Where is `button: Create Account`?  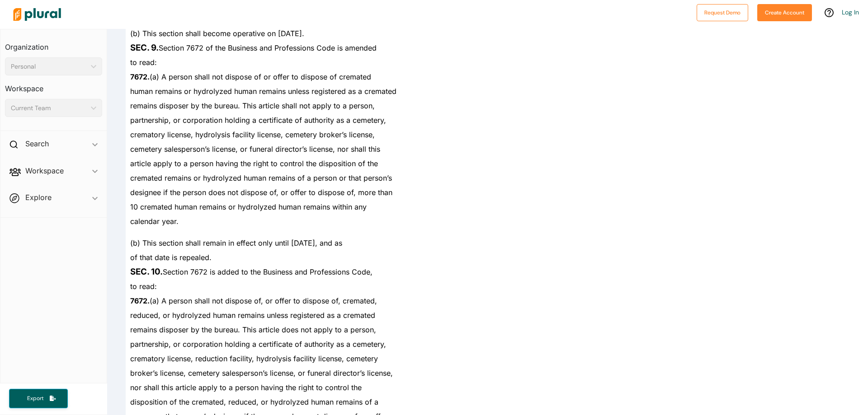 button: Create Account is located at coordinates (784, 13).